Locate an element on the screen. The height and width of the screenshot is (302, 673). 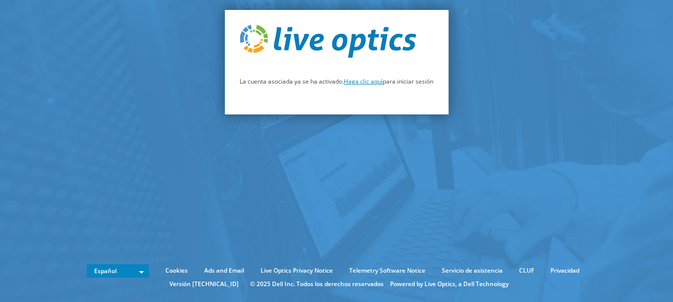
a: Cookies is located at coordinates (176, 271).